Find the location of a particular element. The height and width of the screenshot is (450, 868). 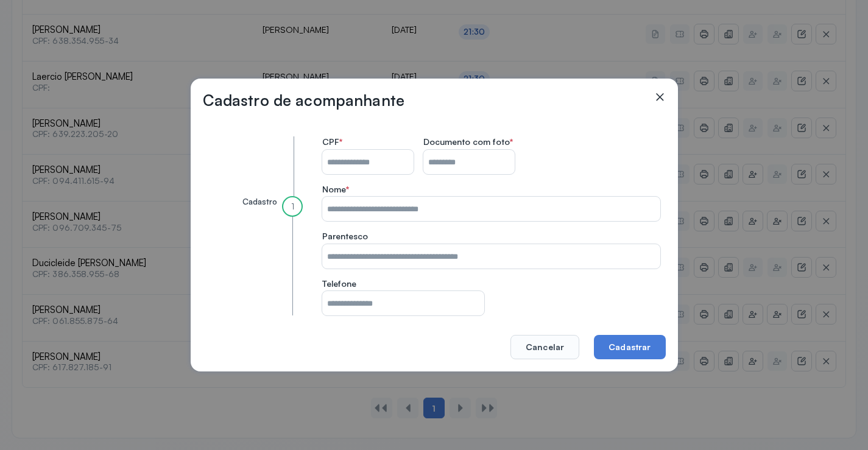

span: Parentesco is located at coordinates (345, 236).